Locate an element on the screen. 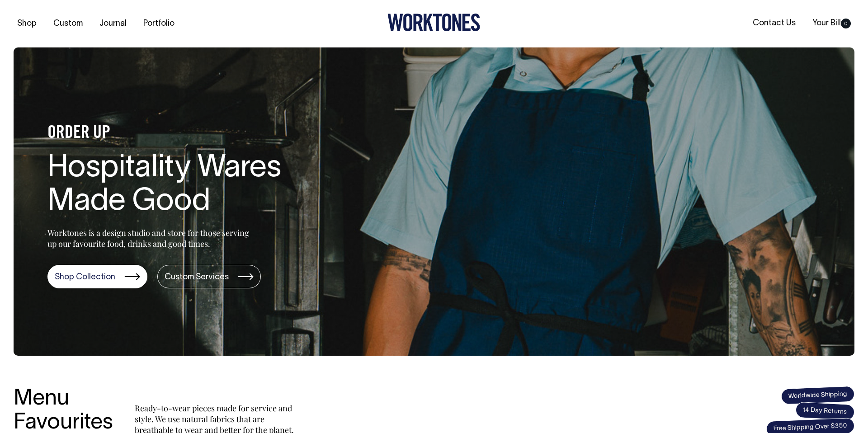 This screenshot has width=868, height=433. a: Your Bill0 is located at coordinates (832, 23).